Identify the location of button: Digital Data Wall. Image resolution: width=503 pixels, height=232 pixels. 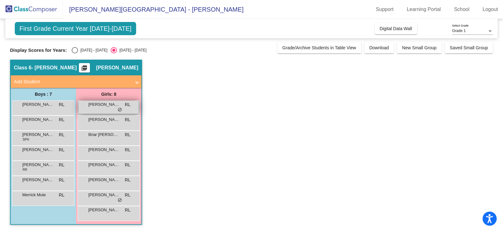
(395, 29).